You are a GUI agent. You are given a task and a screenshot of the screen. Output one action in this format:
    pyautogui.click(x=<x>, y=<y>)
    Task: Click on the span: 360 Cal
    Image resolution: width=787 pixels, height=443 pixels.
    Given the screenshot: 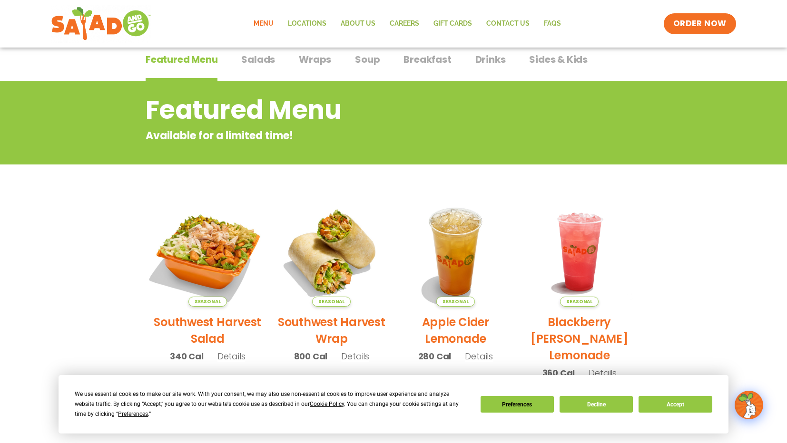 What is the action you would take?
    pyautogui.click(x=559, y=373)
    